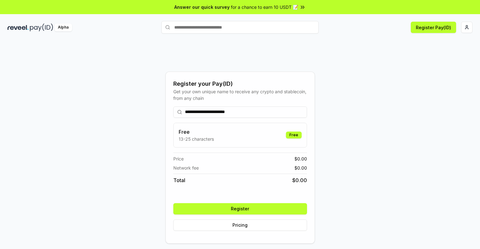  What do you see at coordinates (178, 159) in the screenshot?
I see `span: Price` at bounding box center [178, 159].